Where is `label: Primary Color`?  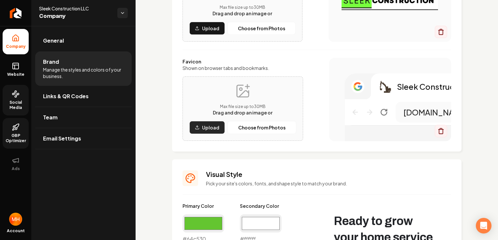 label: Primary Color is located at coordinates (203, 206).